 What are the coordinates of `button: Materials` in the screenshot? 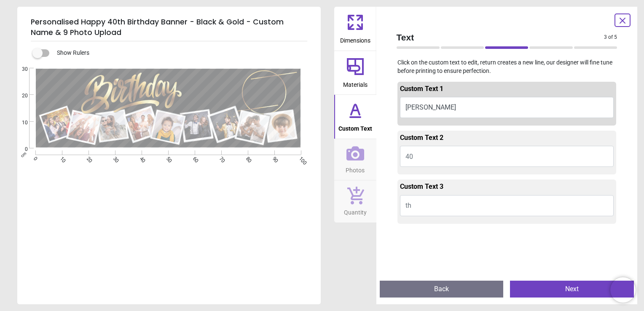 It's located at (355, 73).